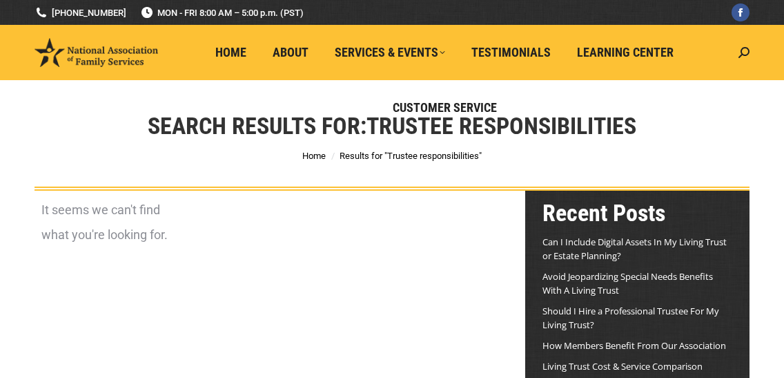 The image size is (784, 378). I want to click on span: Trustee responsibilities, so click(501, 126).